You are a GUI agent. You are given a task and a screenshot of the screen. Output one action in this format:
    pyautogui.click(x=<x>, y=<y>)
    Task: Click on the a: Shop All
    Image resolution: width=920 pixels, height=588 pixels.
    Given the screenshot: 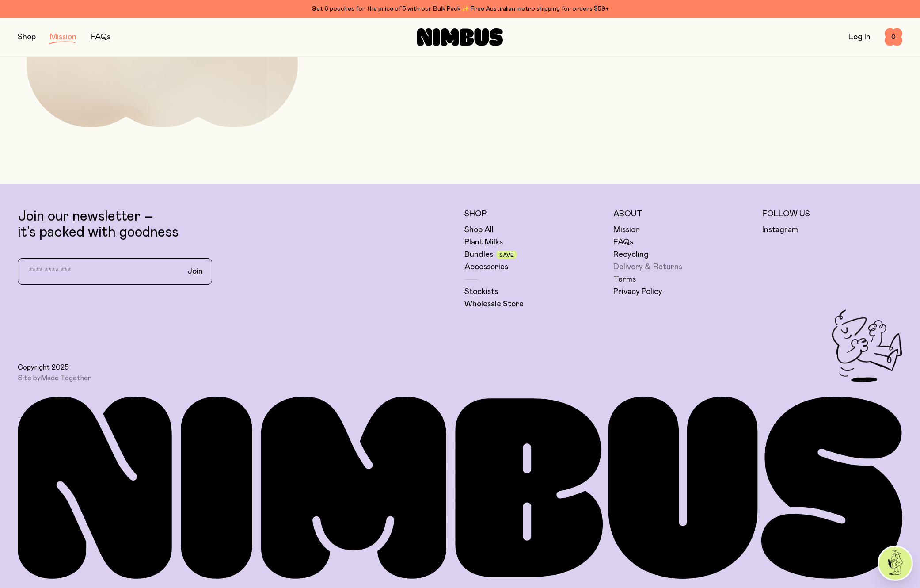 What is the action you would take?
    pyautogui.click(x=479, y=230)
    